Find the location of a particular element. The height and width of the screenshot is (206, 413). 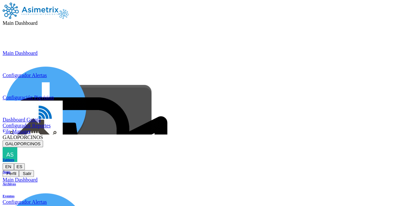

button: ES is located at coordinates (20, 167).